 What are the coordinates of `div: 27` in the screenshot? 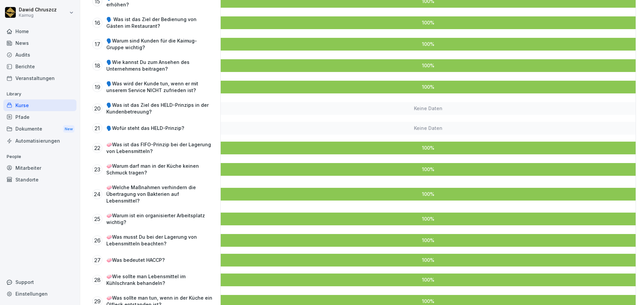 It's located at (97, 260).